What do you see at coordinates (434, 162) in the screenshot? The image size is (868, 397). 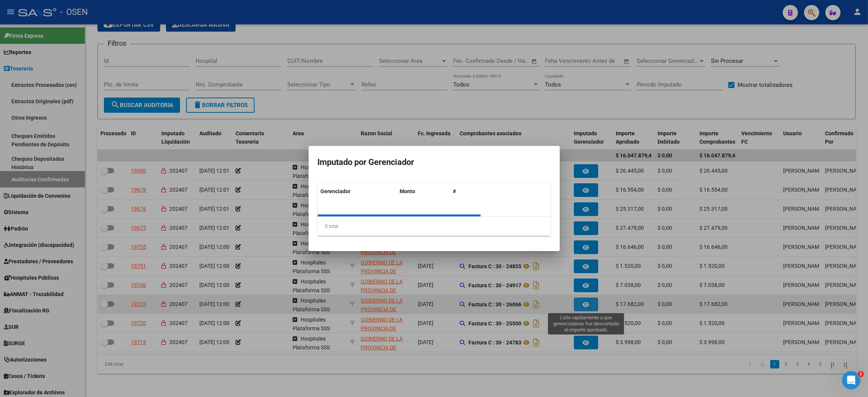 I see `h3: Imputado por Gerenciador` at bounding box center [434, 162].